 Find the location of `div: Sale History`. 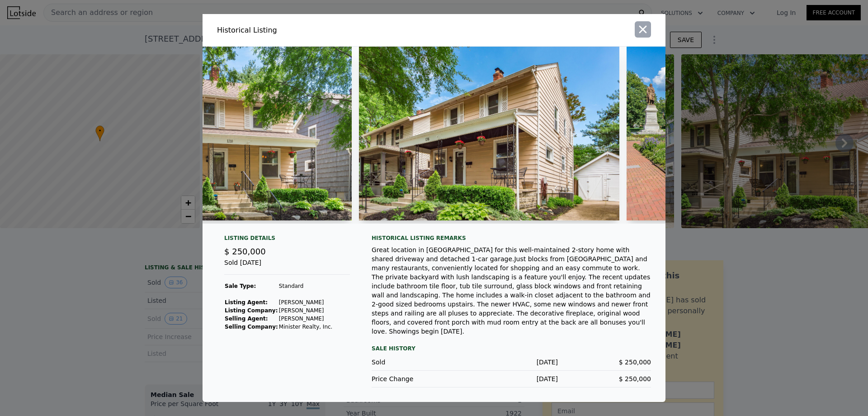

div: Sale History is located at coordinates (511, 348).